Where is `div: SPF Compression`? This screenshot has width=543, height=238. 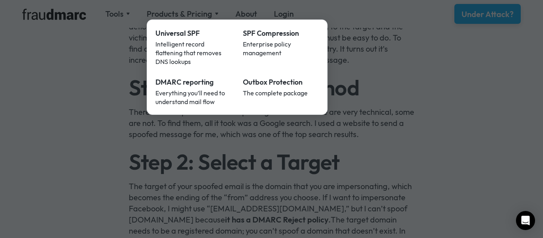 div: SPF Compression is located at coordinates (281, 33).